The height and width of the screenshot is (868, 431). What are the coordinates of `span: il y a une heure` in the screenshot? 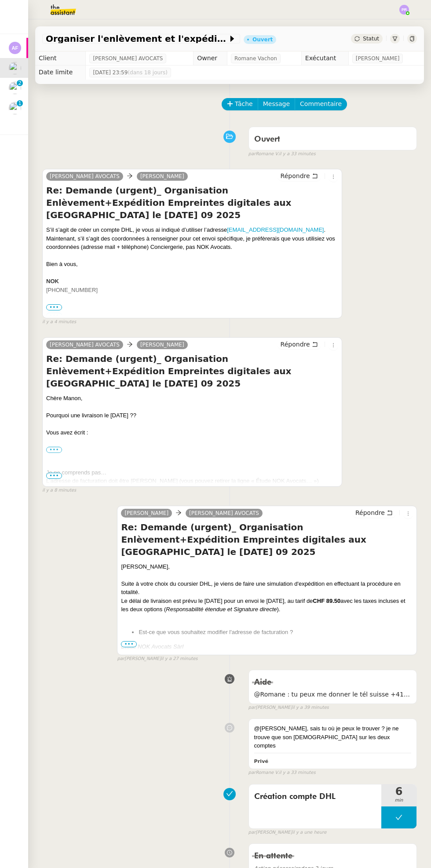 It's located at (309, 833).